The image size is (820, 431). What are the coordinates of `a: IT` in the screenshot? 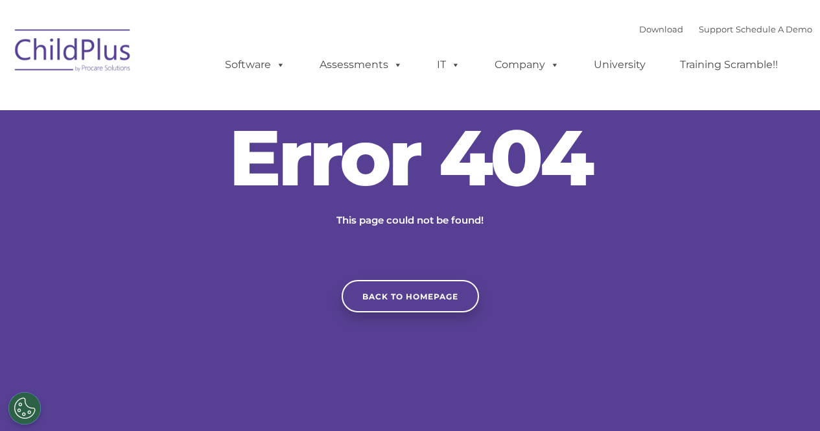 It's located at (449, 65).